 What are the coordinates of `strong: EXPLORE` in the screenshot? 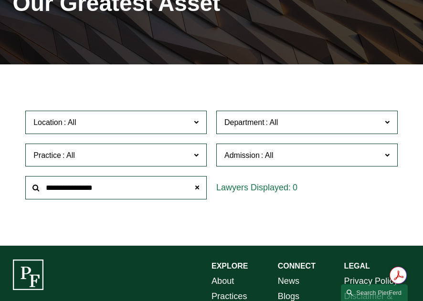 It's located at (230, 266).